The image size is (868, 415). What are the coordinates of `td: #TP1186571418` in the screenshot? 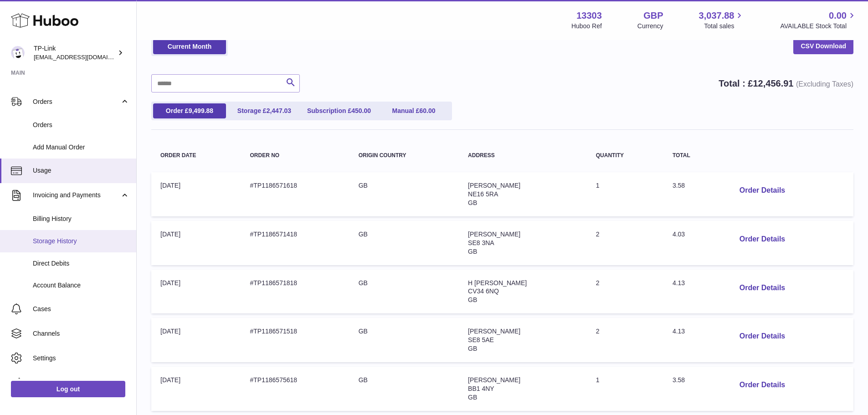 It's located at (295, 243).